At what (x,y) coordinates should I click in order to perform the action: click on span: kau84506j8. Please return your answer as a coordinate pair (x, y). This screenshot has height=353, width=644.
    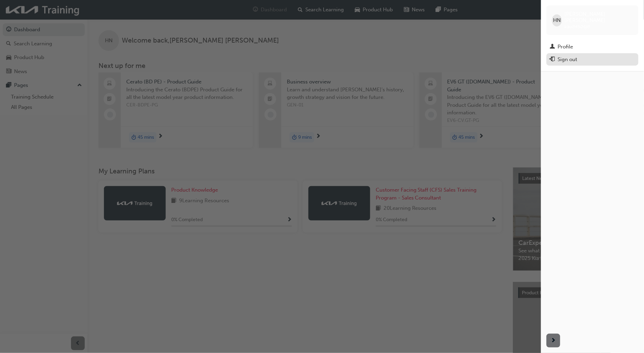
    Looking at the image, I should click on (578, 27).